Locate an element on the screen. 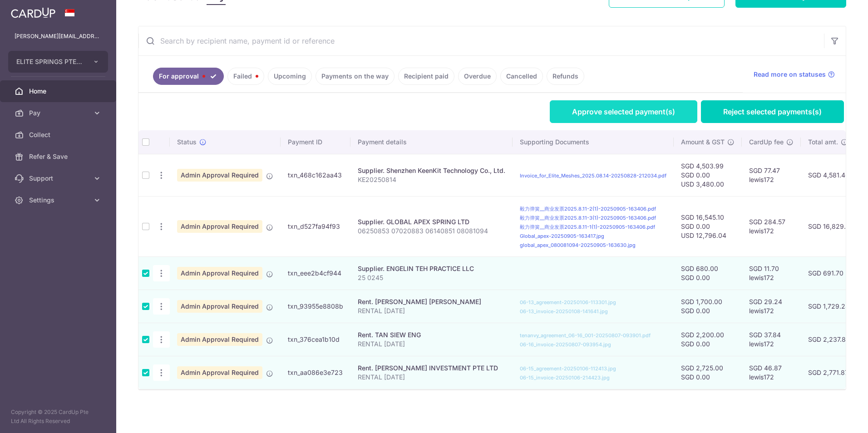 This screenshot has height=433, width=868. td: SGD 1,700.00 SGD 0.00 is located at coordinates (708, 306).